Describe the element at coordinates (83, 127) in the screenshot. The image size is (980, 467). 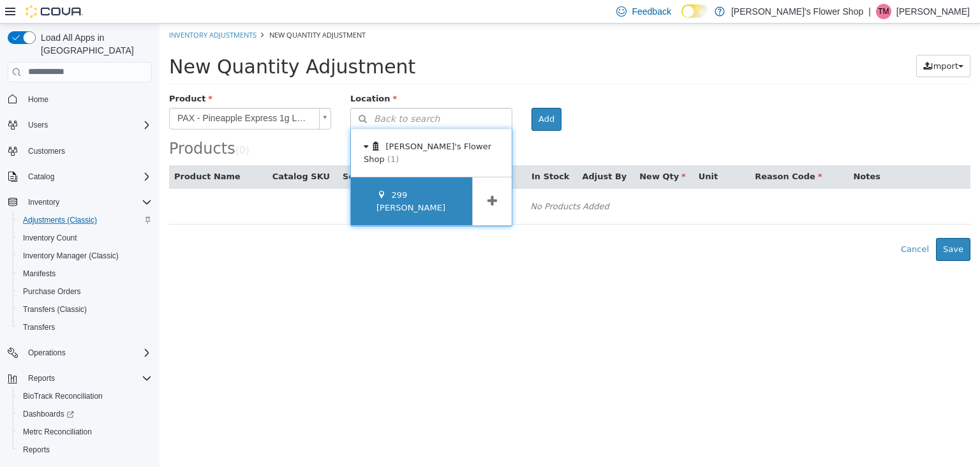
I see `span: 0` at that location.